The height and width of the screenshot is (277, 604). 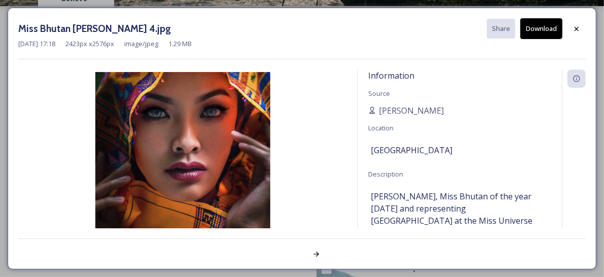 I want to click on img: Miss%20Bhutan%20Tashi%20Choden%204.jpg, so click(x=183, y=165).